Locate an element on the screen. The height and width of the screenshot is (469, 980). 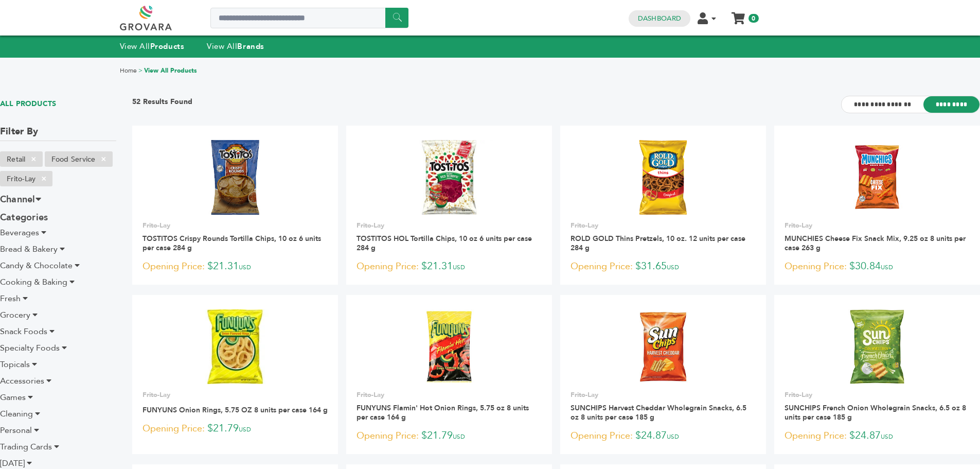
a: View AllProducts is located at coordinates (153, 46).